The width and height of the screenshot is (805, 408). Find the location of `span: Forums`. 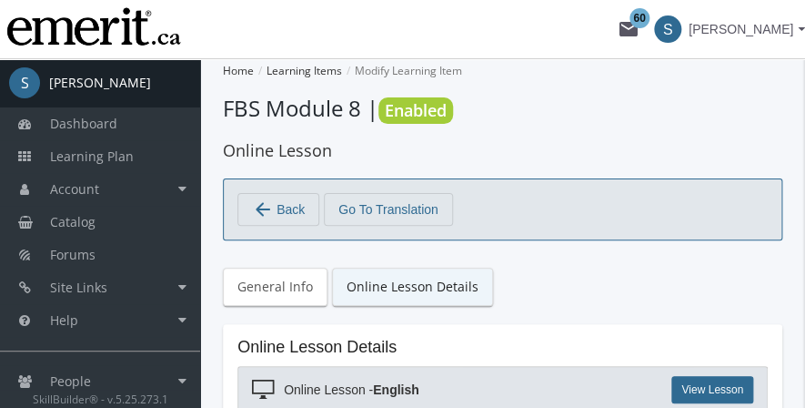

span: Forums is located at coordinates (73, 254).